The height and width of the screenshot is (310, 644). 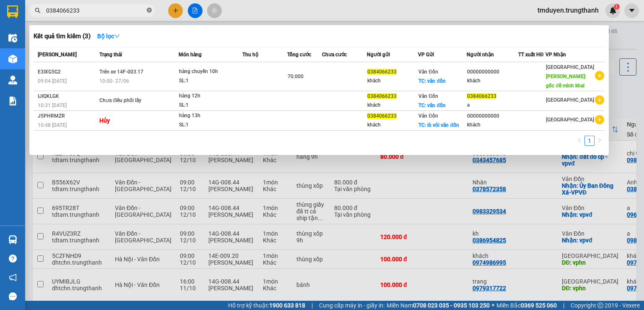 I want to click on span: left, so click(x=580, y=140).